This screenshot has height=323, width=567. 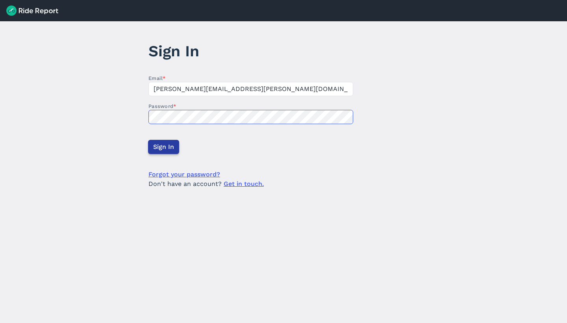 I want to click on h1: Sign In, so click(x=251, y=51).